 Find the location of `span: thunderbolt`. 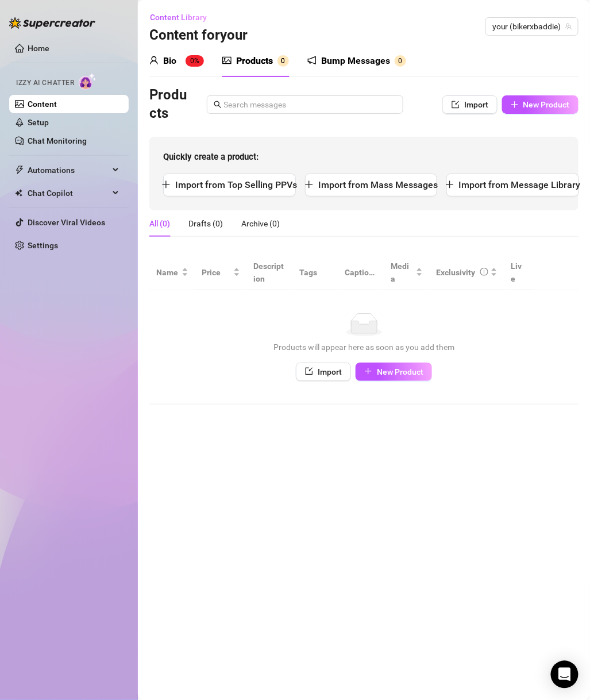

span: thunderbolt is located at coordinates (19, 170).